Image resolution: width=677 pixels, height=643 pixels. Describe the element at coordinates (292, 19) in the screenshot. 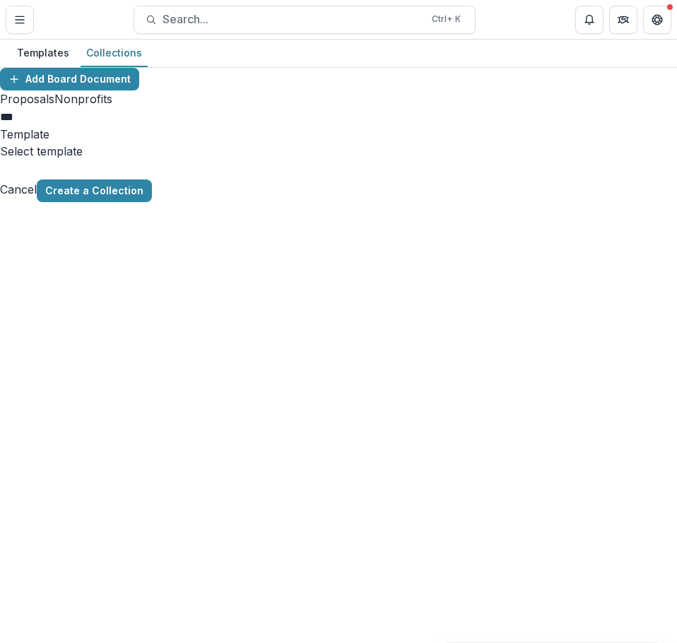

I see `span: Search...` at that location.